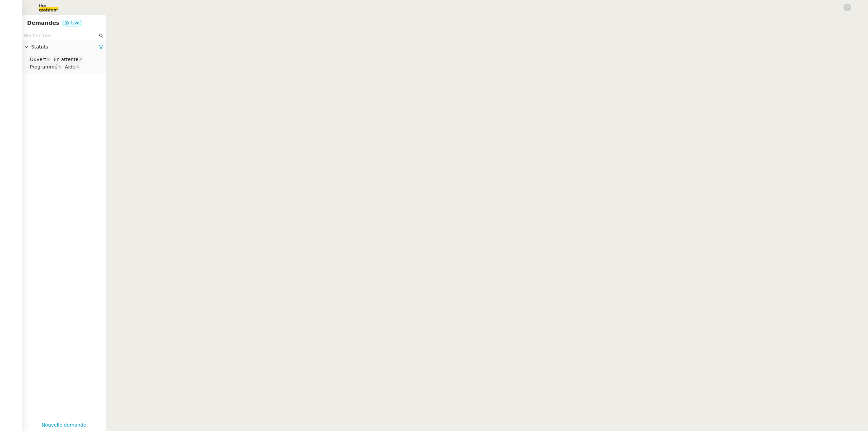  What do you see at coordinates (64, 47) in the screenshot?
I see `div: Statuts` at bounding box center [64, 47].